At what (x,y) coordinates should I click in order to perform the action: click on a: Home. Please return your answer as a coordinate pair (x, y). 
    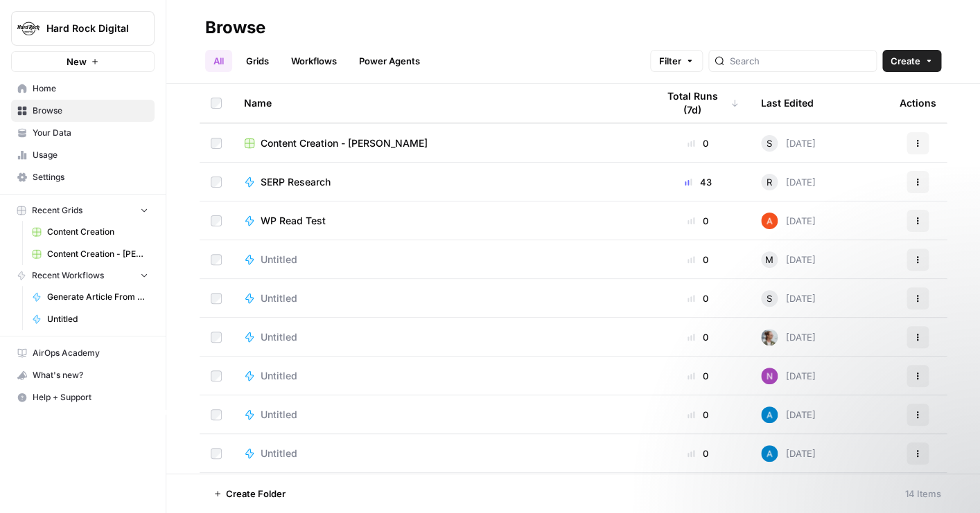
    Looking at the image, I should click on (83, 89).